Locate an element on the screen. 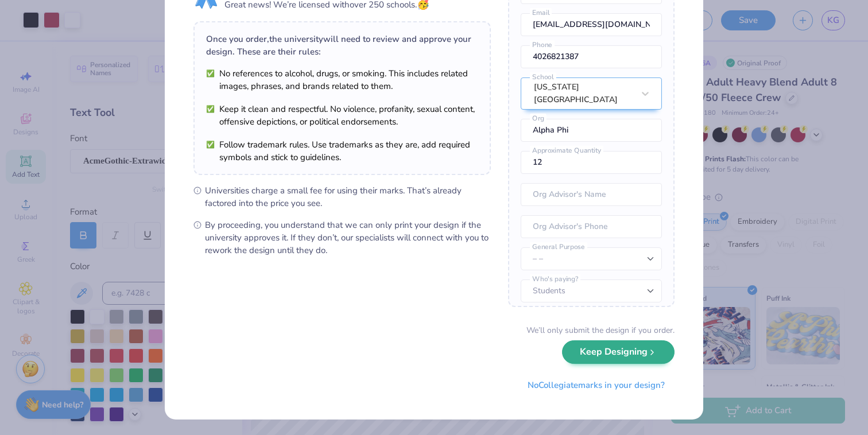 The height and width of the screenshot is (435, 868). input: Org is located at coordinates (591, 131).